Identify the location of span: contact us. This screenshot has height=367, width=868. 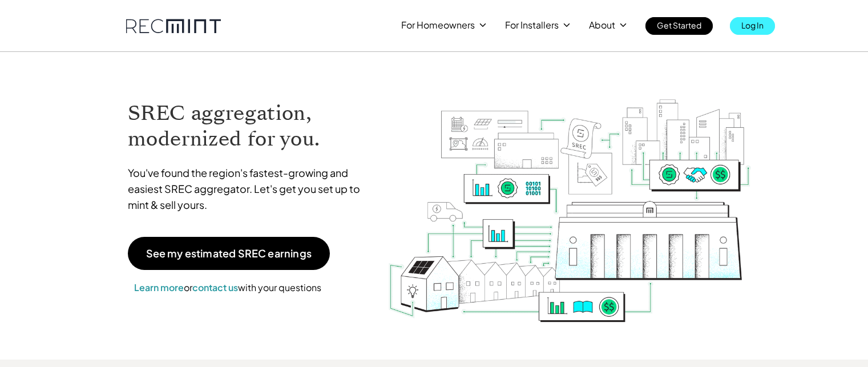
(215, 287).